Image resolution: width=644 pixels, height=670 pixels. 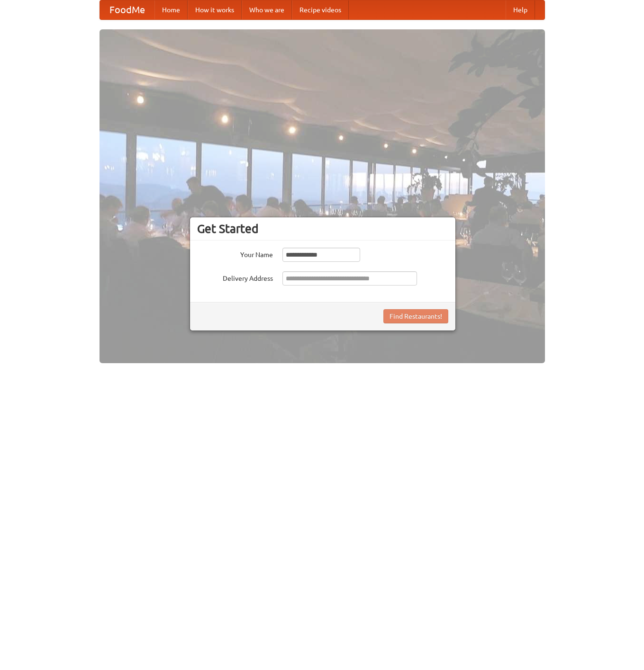 What do you see at coordinates (235, 253) in the screenshot?
I see `label: Your Name` at bounding box center [235, 253].